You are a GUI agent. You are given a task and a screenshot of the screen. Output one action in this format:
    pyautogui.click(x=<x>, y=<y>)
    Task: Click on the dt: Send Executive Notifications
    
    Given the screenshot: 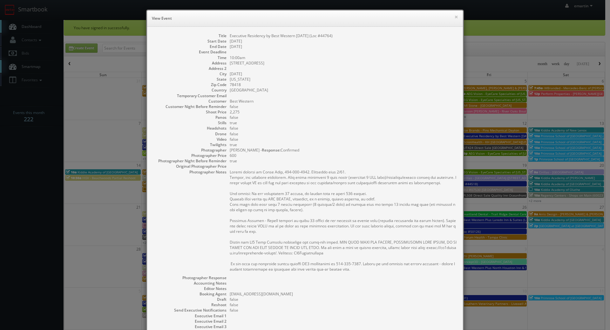 What is the action you would take?
    pyautogui.click(x=190, y=310)
    